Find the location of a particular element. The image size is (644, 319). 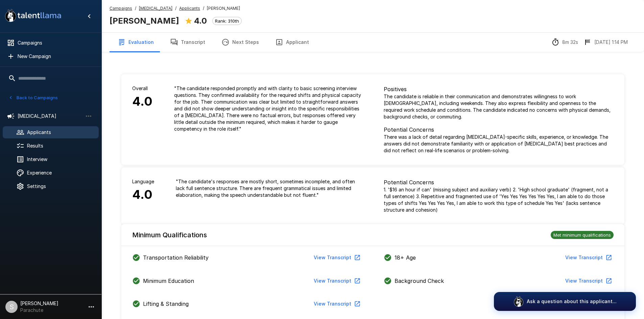

p: Lifting & Standing is located at coordinates (166, 304).